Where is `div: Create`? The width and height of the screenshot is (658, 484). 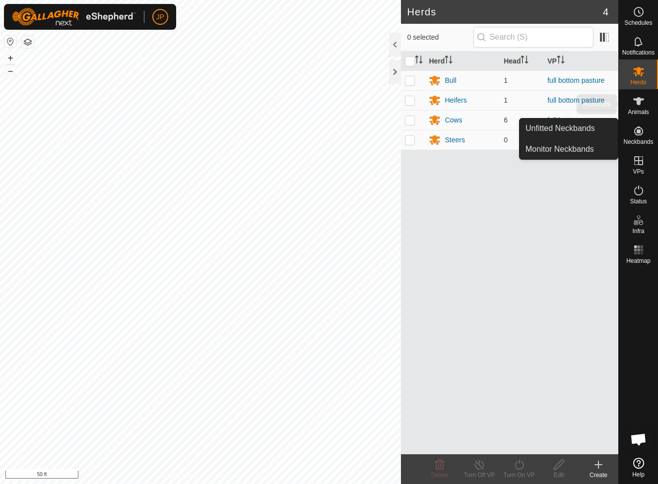
div: Create is located at coordinates (599, 476).